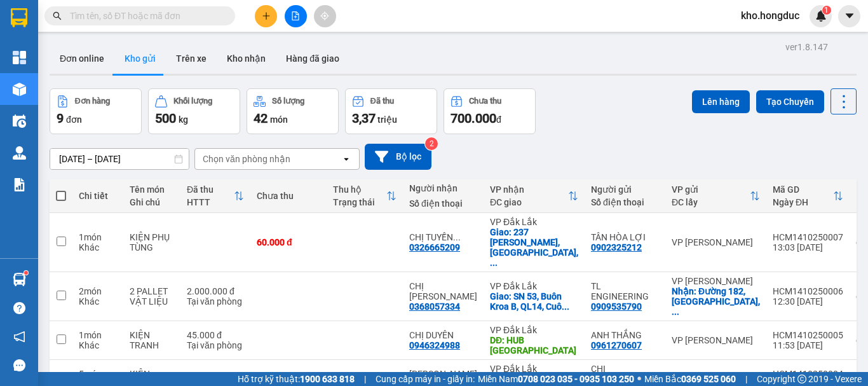  Describe the element at coordinates (247, 159) in the screenshot. I see `div: Chọn văn phòng nhận` at that location.